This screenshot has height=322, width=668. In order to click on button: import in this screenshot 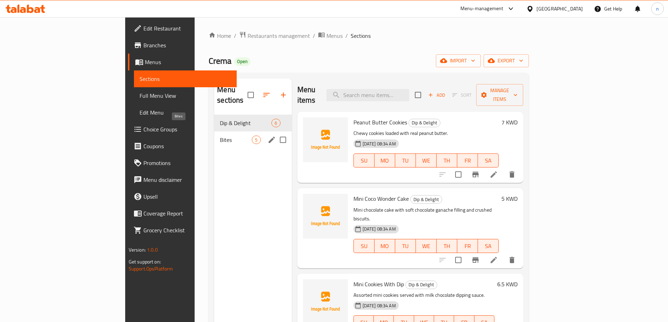, I will do `click(459, 61)`.